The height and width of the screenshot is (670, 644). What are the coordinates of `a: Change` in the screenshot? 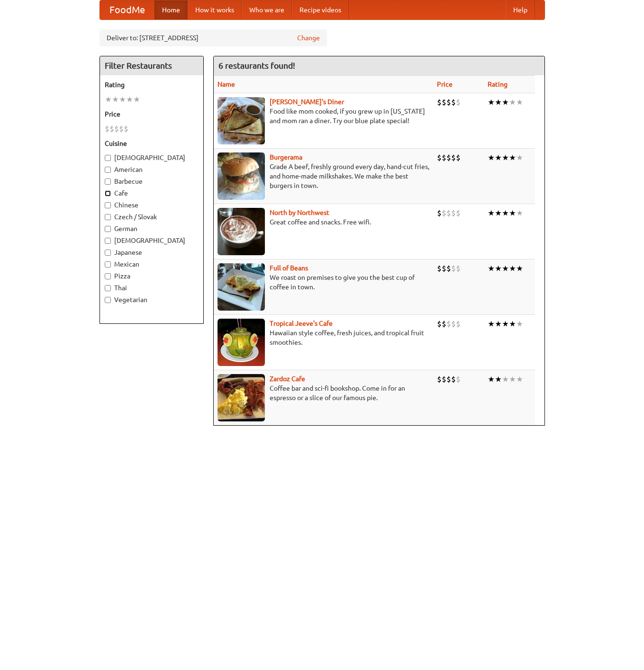 It's located at (309, 38).